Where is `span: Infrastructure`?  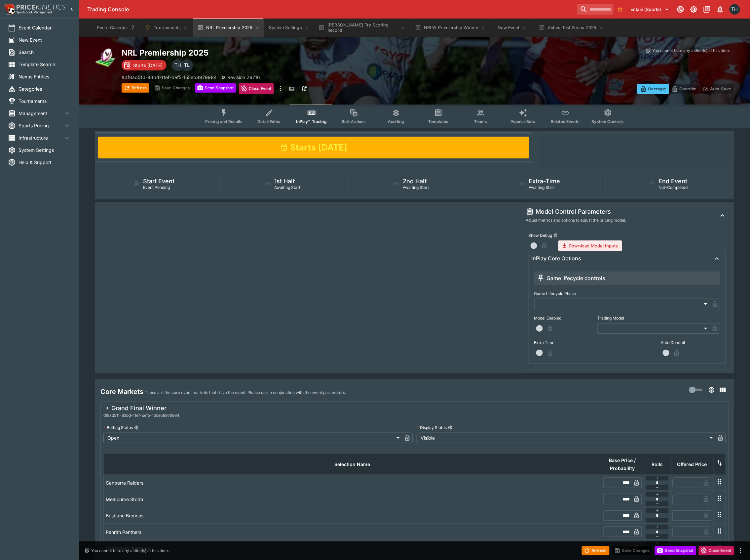 span: Infrastructure is located at coordinates (40, 137).